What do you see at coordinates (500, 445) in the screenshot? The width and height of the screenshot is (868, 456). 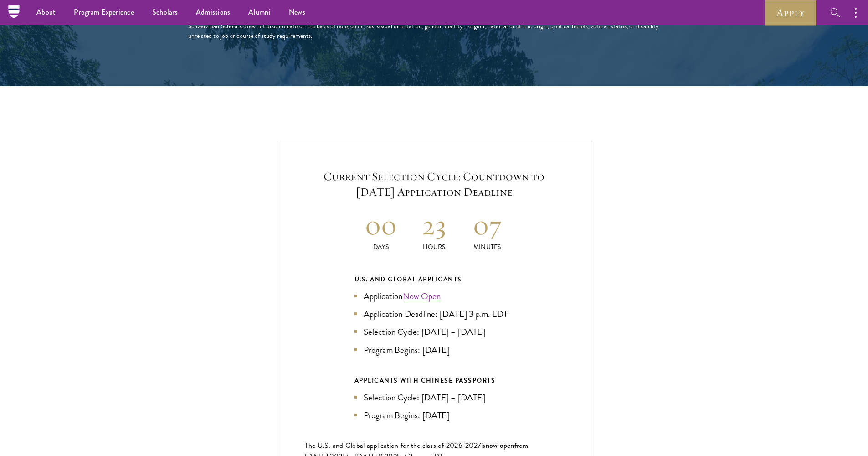 I see `span: now open` at bounding box center [500, 445].